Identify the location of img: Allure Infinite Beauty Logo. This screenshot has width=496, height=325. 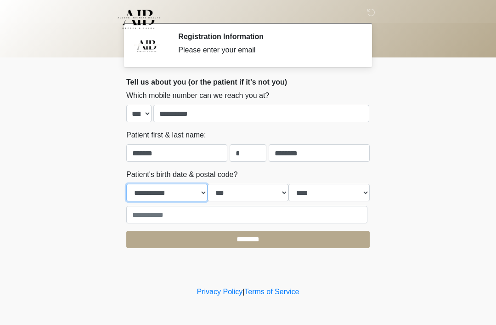
(139, 19).